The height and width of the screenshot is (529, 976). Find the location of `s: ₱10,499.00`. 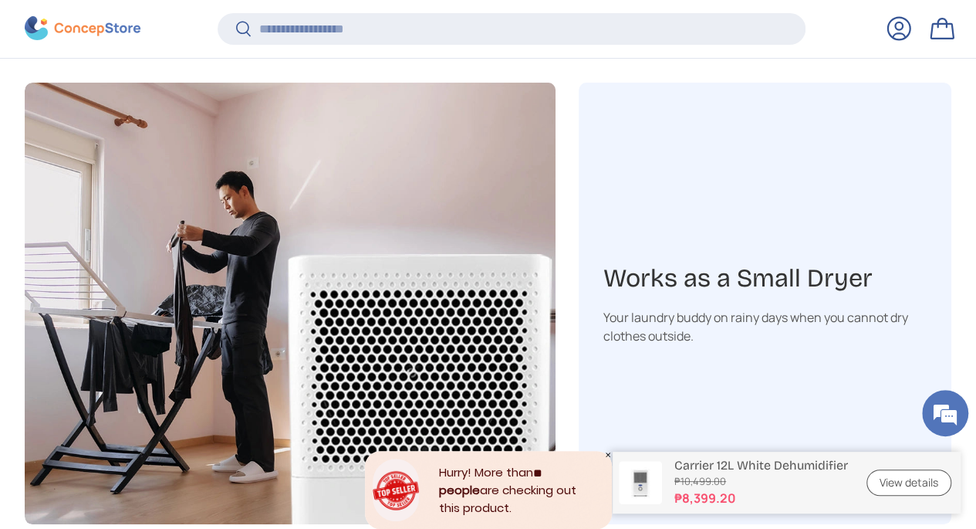

s: ₱10,499.00 is located at coordinates (761, 481).